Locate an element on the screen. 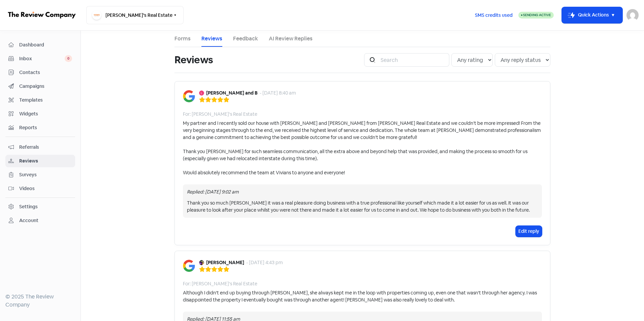  span: Widgets is located at coordinates (46, 114).